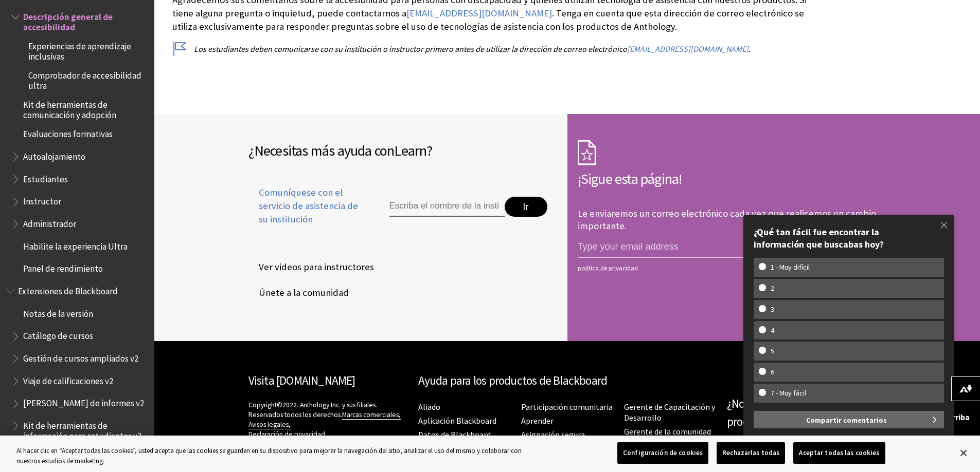 This screenshot has height=472, width=980. What do you see at coordinates (458, 421) in the screenshot?
I see `font: Aplicación Blackboard` at bounding box center [458, 421].